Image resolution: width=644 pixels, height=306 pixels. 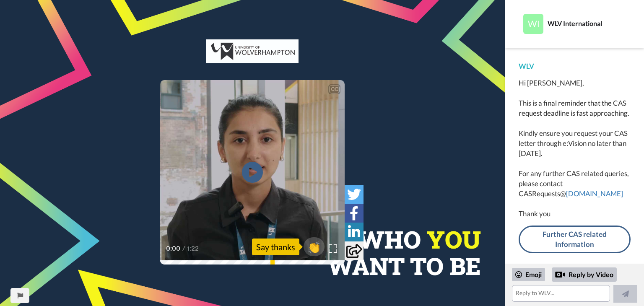 I want to click on img: c0db3496-36db-47dd-bc5f-9f3a1f8391a7, so click(x=253, y=51).